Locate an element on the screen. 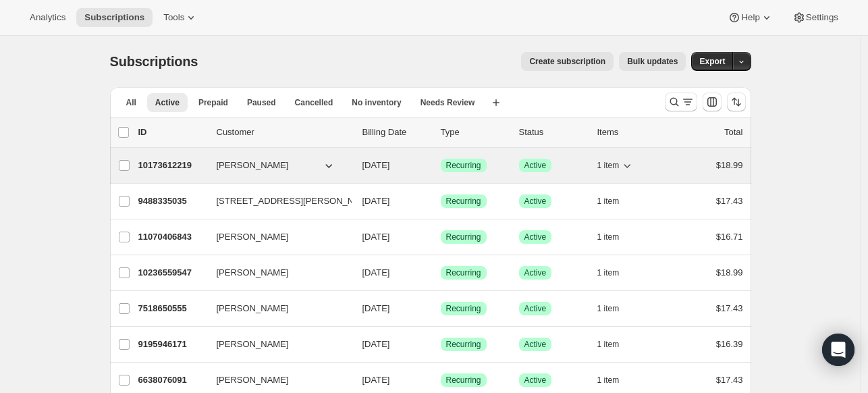 The width and height of the screenshot is (868, 393). p: ID is located at coordinates (172, 132).